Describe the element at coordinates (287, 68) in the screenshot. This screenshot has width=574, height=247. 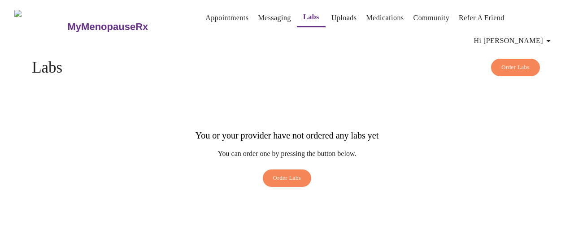
I see `h4: Labs` at that location.